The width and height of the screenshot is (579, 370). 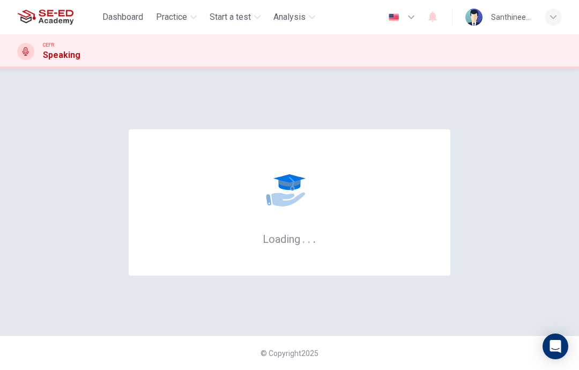 What do you see at coordinates (57, 17) in the screenshot?
I see `a: SE-ED Academy logo` at bounding box center [57, 17].